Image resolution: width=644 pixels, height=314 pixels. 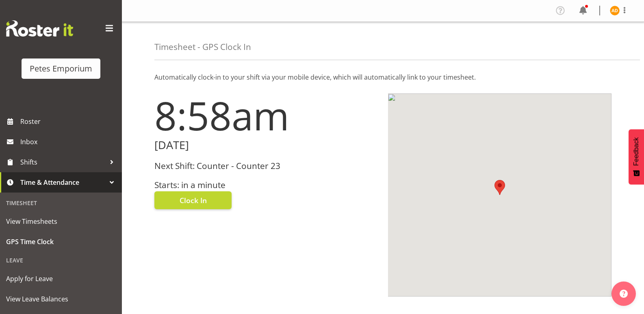 I want to click on h1: 8:58am, so click(x=266, y=116).